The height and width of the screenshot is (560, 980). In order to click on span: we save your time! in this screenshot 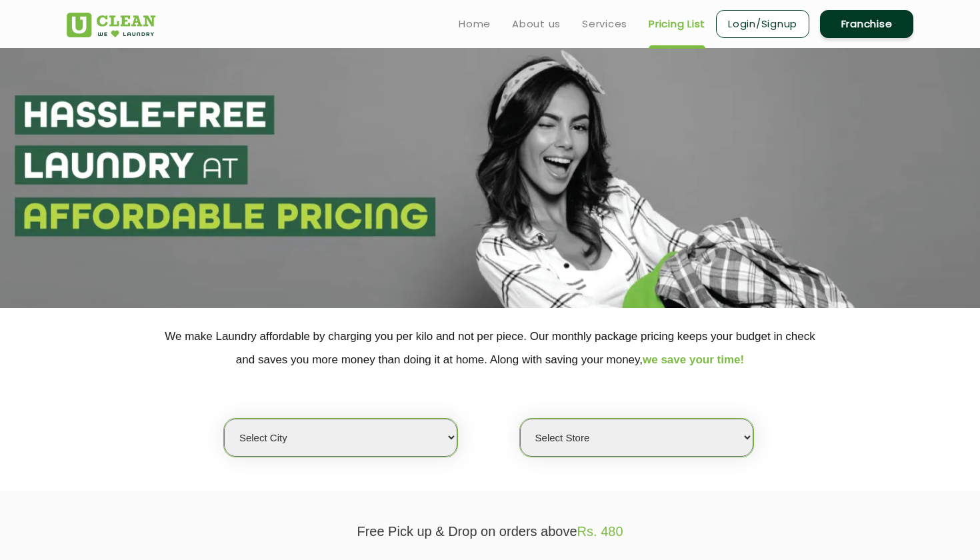, I will do `click(693, 359)`.